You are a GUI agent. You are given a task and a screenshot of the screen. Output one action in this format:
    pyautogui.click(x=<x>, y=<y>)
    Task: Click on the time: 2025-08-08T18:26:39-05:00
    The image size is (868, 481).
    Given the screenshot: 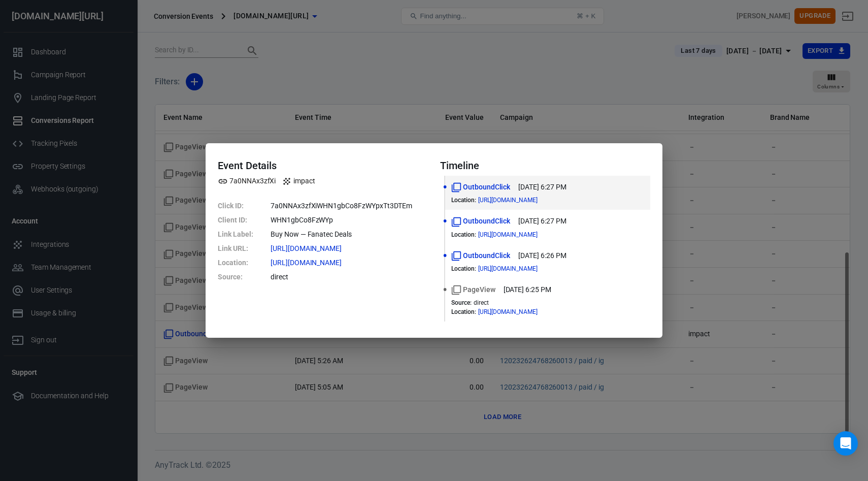 What is the action you would take?
    pyautogui.click(x=542, y=256)
    